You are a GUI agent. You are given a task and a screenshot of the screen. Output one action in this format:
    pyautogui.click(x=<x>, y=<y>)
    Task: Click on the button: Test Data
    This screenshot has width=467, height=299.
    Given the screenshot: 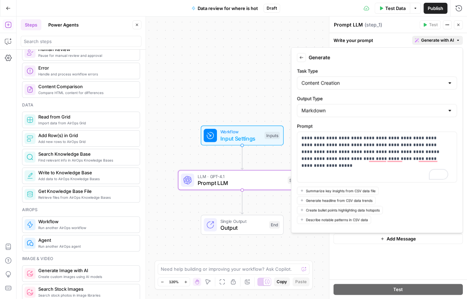 What is the action you would take?
    pyautogui.click(x=392, y=8)
    